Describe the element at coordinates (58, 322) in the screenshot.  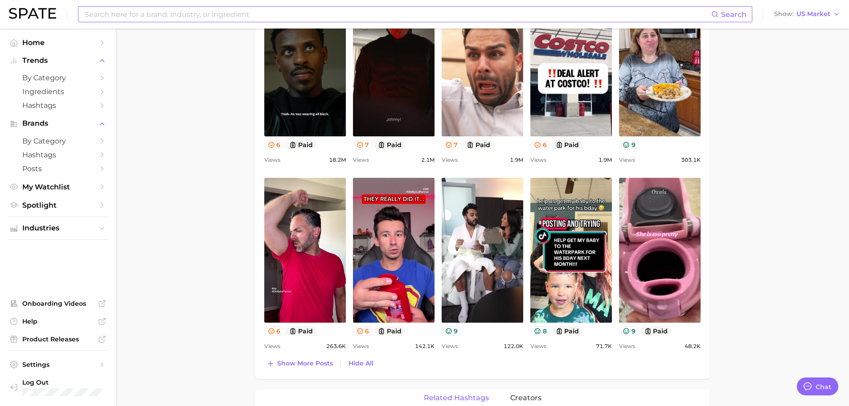
I see `span: Help` at that location.